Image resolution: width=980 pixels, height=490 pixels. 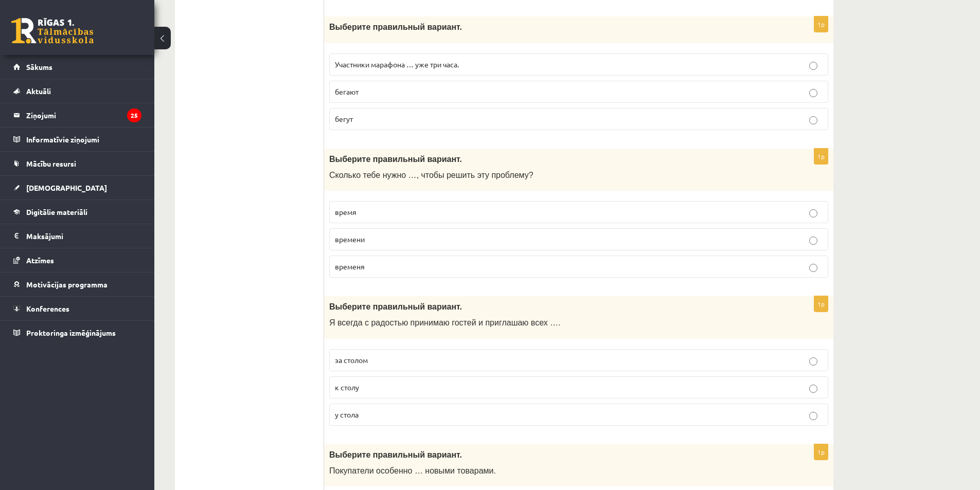 What do you see at coordinates (57, 211) in the screenshot?
I see `span: Digitālie materiāli` at bounding box center [57, 211].